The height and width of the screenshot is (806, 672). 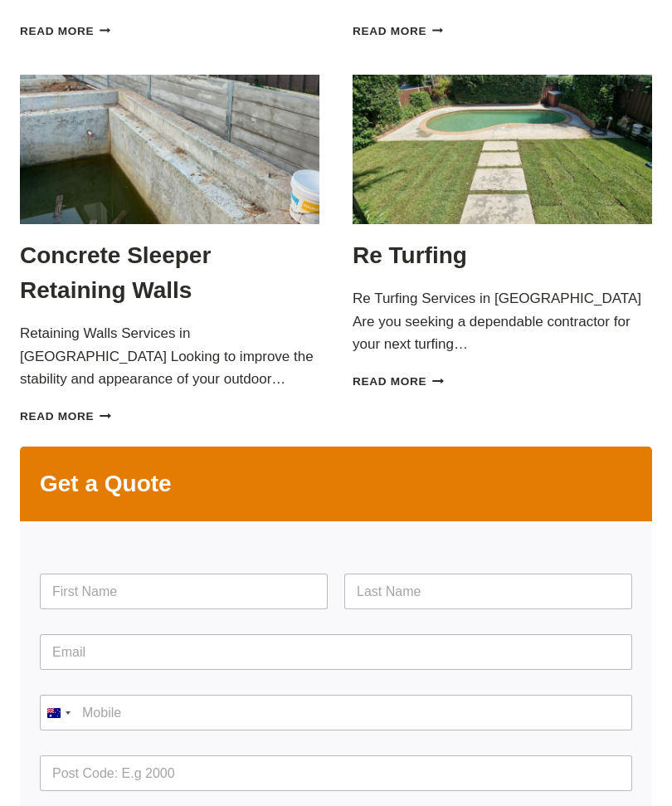 I want to click on h2: Get a Quote, so click(x=106, y=485).